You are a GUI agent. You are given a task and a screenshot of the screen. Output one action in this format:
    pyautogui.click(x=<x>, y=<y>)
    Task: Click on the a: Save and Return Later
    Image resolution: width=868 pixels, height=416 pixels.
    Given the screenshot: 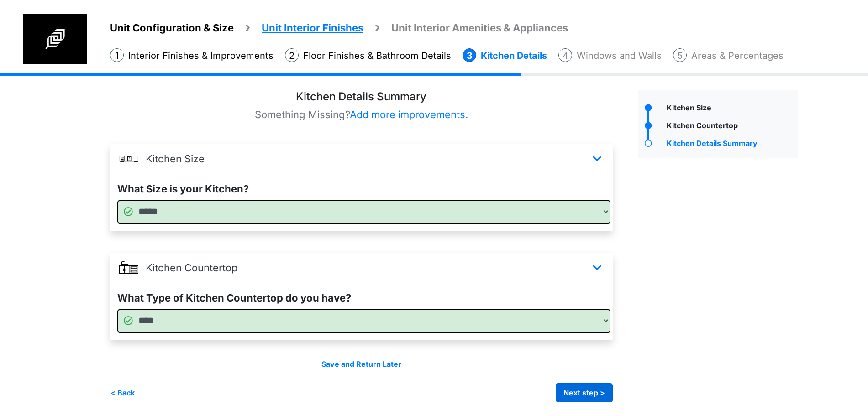 What is the action you would take?
    pyautogui.click(x=361, y=364)
    